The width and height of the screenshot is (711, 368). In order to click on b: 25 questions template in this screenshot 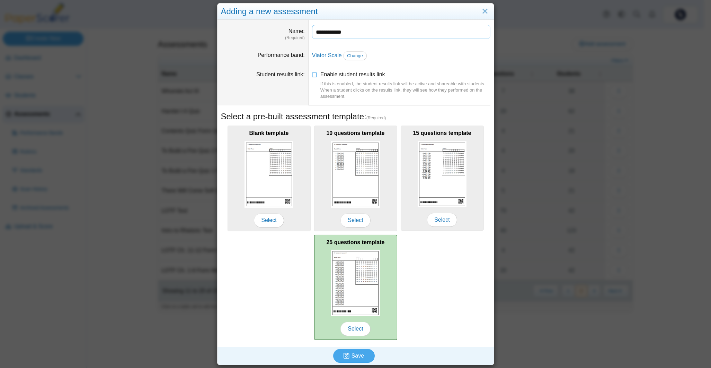, I will do `click(355, 242)`.